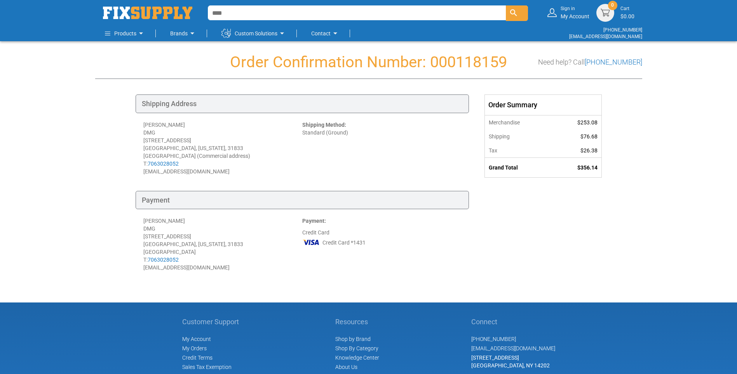 The height and width of the screenshot is (374, 737). I want to click on span: $356.14, so click(587, 167).